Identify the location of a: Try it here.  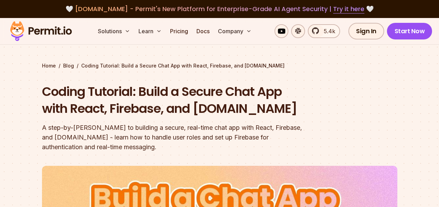
(348, 9).